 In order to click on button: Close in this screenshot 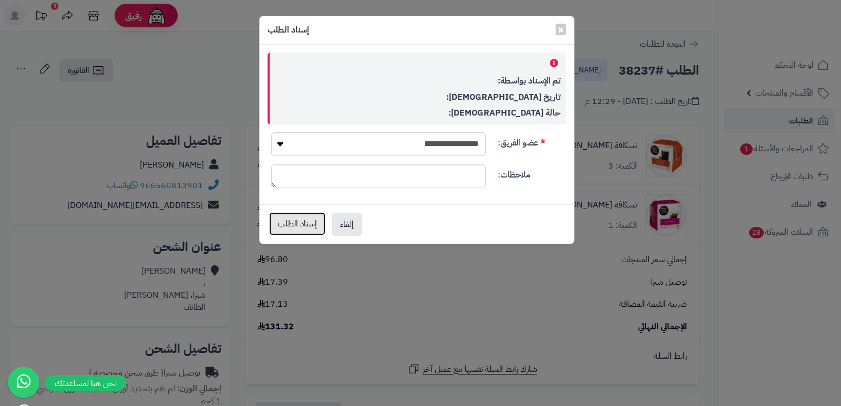, I will do `click(561, 29)`.